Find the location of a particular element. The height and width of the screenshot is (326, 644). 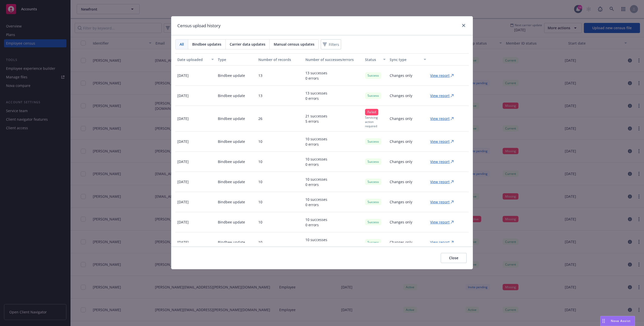

button: Sync type is located at coordinates (408, 60).